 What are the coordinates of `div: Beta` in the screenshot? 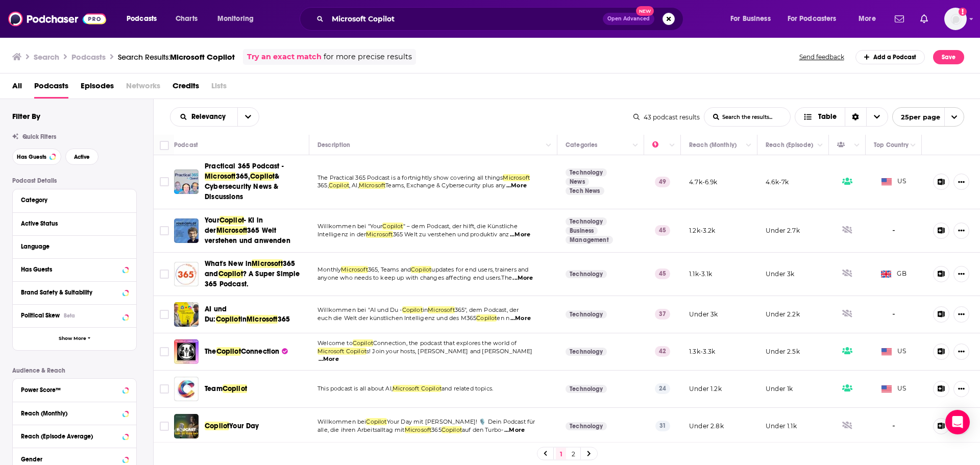 It's located at (69, 316).